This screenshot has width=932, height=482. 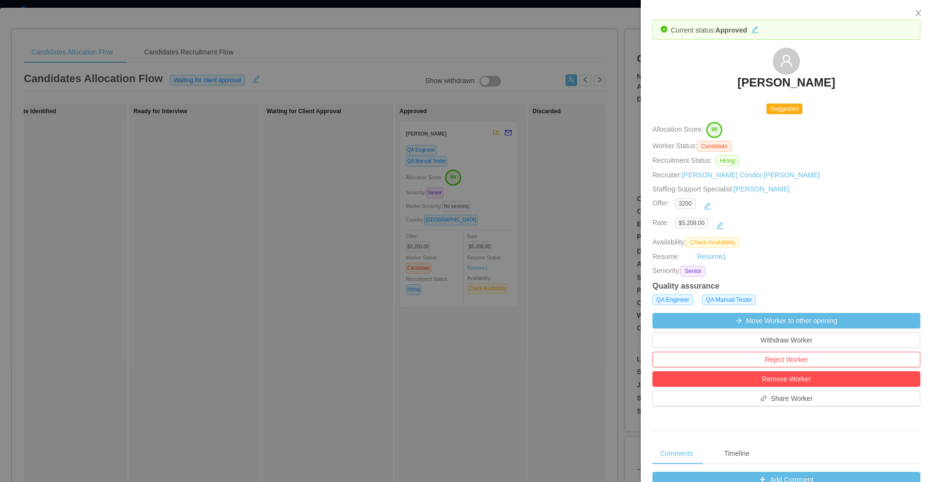 What do you see at coordinates (786, 320) in the screenshot?
I see `button: icon: arrow-rightMove Worker to other opening` at bounding box center [786, 320].